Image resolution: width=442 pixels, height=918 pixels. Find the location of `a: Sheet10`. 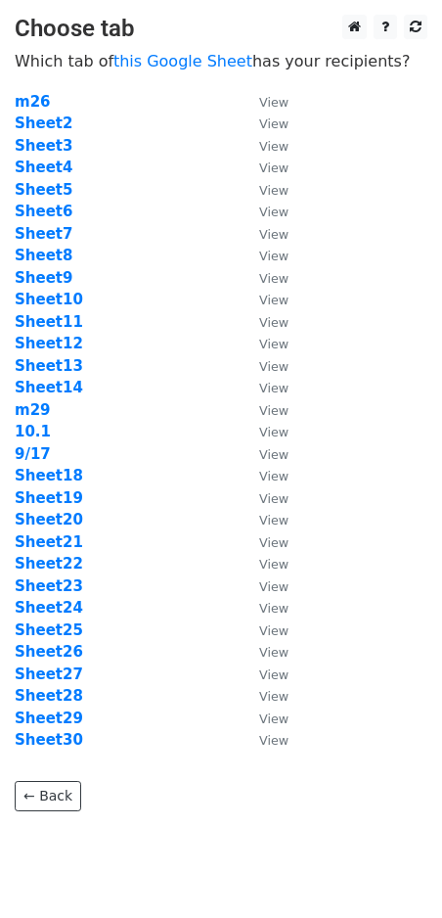

a: Sheet10 is located at coordinates (49, 299).